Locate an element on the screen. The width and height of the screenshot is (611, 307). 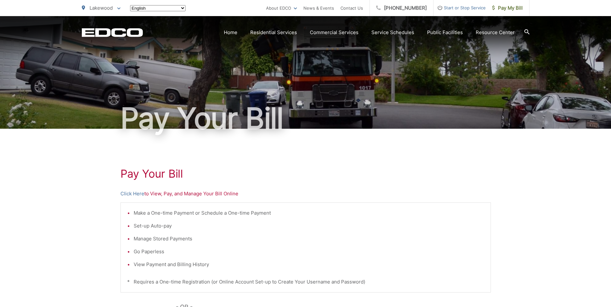
li: Set-up Auto-pay is located at coordinates (309, 226).